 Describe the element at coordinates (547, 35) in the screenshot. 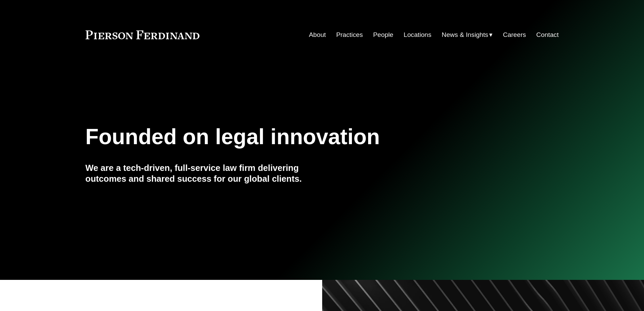

I see `a: Contact` at that location.